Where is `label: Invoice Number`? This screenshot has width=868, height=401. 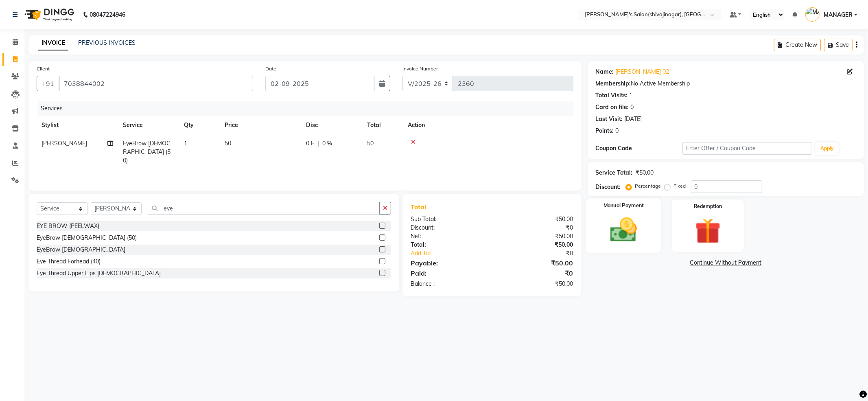
label: Invoice Number is located at coordinates (420, 69).